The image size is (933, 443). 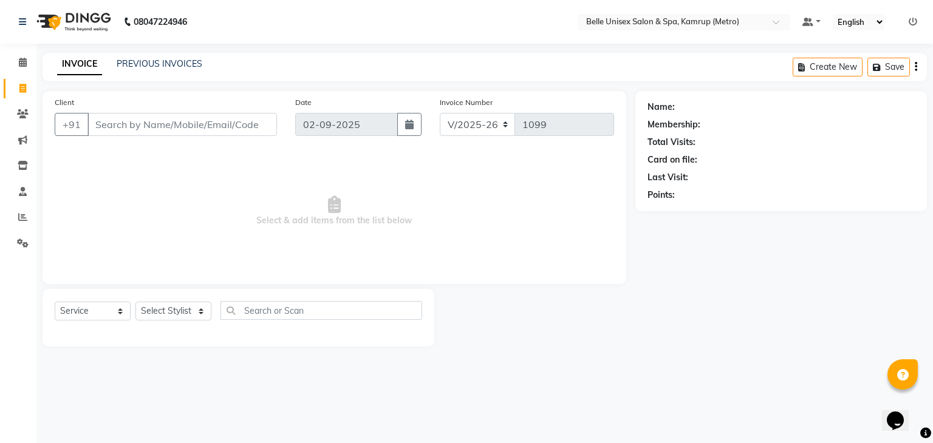 I want to click on input: Search by Name/Mobile/Email/Code, so click(x=182, y=125).